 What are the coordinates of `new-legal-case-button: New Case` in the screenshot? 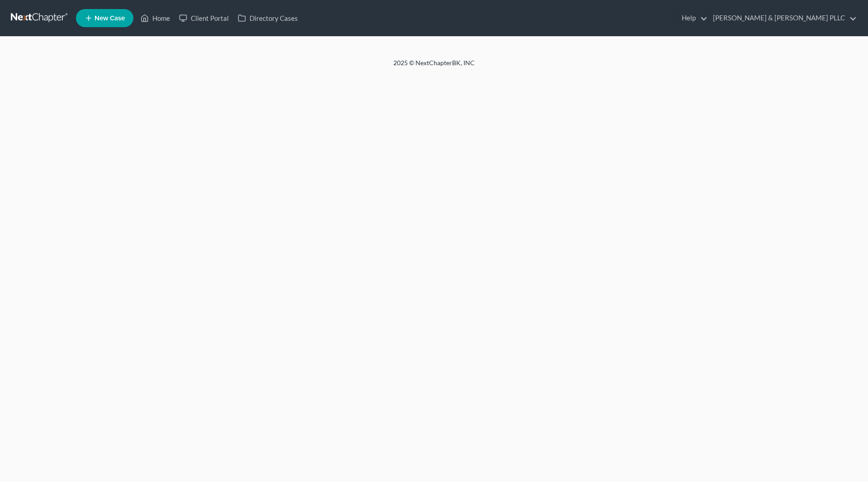 It's located at (104, 18).